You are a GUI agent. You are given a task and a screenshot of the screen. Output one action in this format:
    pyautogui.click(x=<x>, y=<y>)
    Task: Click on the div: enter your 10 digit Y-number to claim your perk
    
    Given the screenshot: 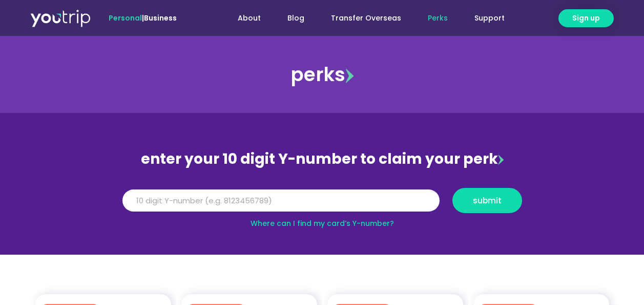 What is the action you would take?
    pyautogui.click(x=322, y=159)
    